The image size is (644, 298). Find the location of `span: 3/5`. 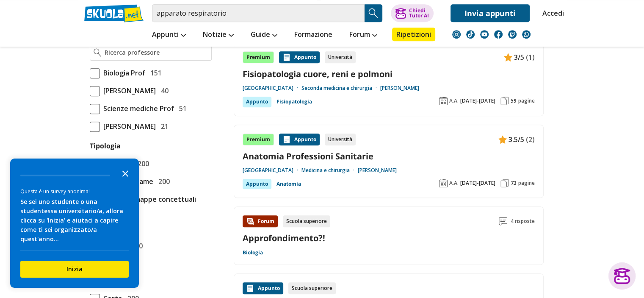

span: 3/5 is located at coordinates (520, 57).